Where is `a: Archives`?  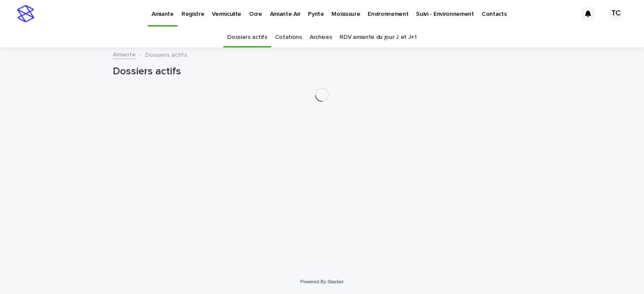
a: Archives is located at coordinates (321, 37).